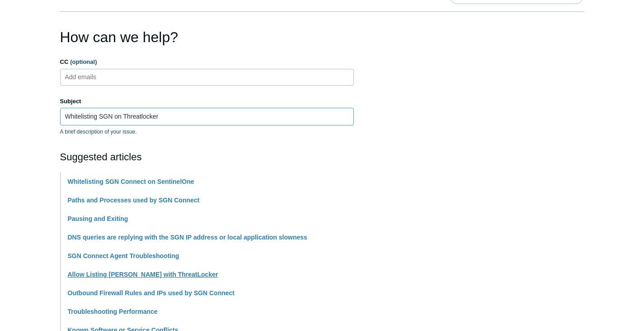  What do you see at coordinates (83, 62) in the screenshot?
I see `span: (optional)` at bounding box center [83, 62].